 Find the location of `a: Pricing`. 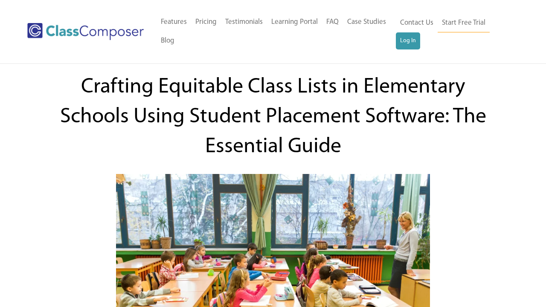

a: Pricing is located at coordinates (206, 22).